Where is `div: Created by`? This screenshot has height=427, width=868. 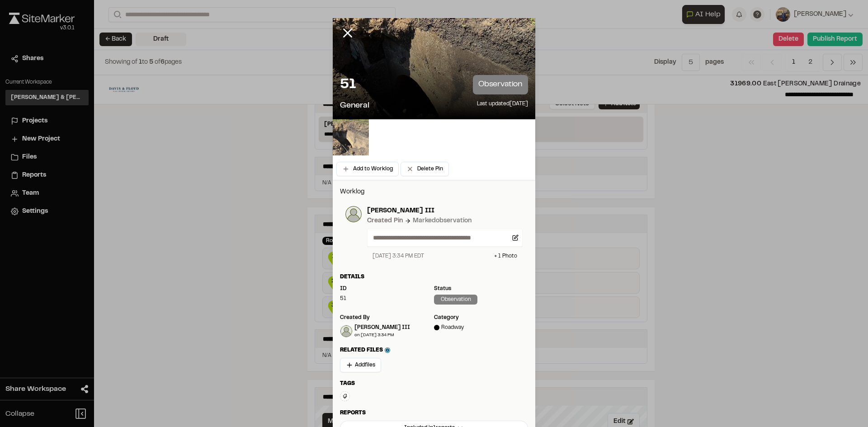
div: Created by is located at coordinates (387, 318).